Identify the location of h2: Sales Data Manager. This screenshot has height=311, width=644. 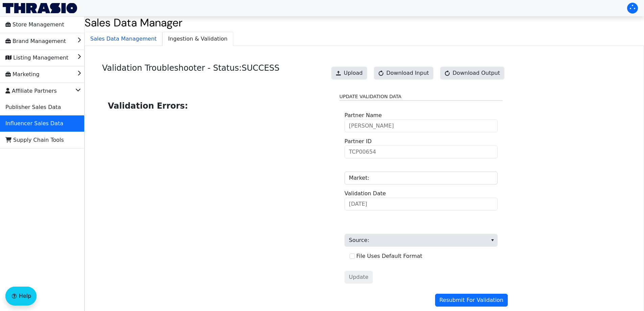
(364, 23).